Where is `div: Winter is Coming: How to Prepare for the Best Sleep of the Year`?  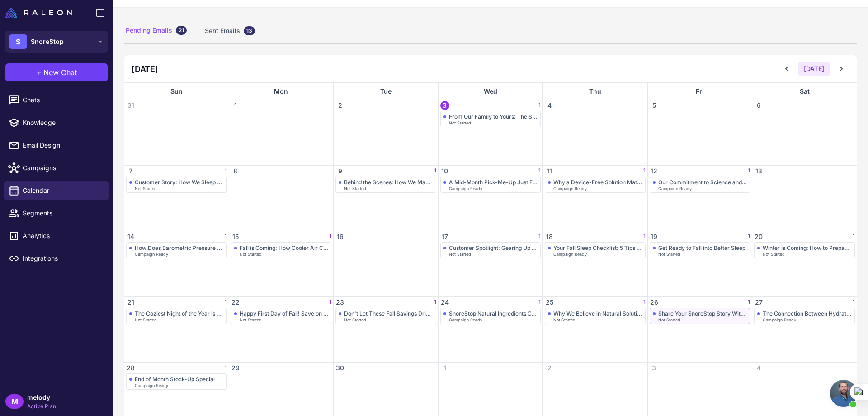 div: Winter is Coming: How to Prepare for the Best Sleep of the Year is located at coordinates (807, 247).